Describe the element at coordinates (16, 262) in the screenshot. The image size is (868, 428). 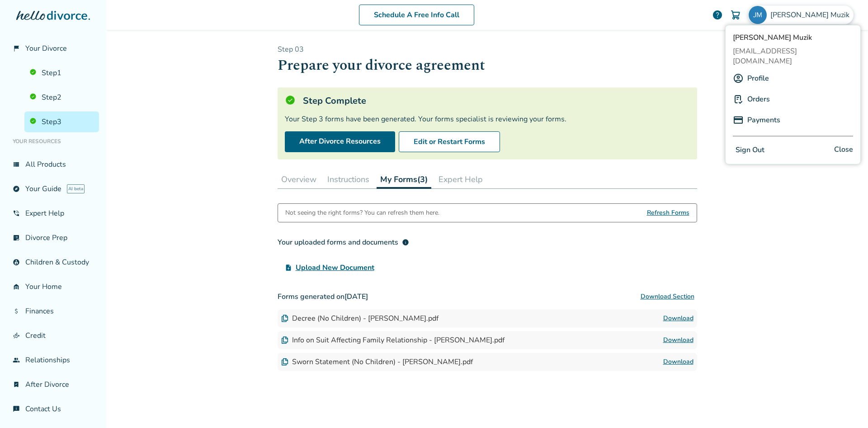
I see `span: account_child` at that location.